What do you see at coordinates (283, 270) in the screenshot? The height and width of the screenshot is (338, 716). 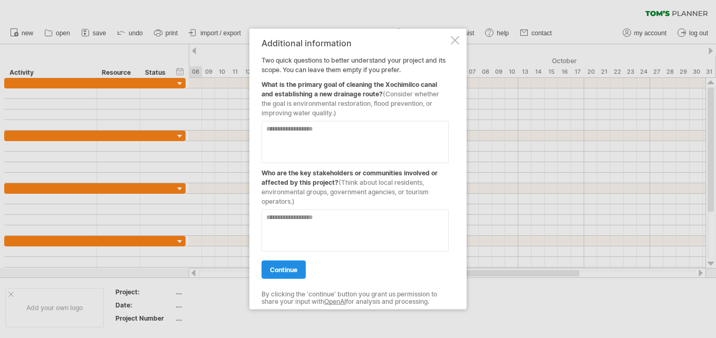 I see `span: continue` at bounding box center [283, 270].